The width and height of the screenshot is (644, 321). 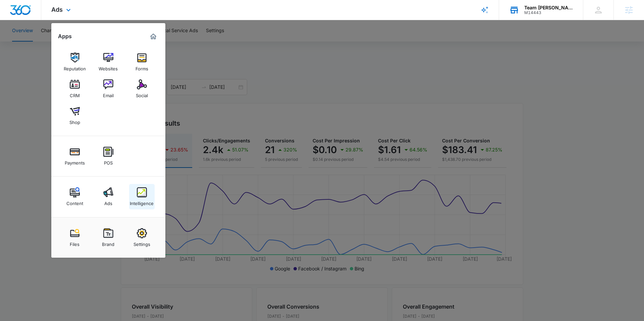 What do you see at coordinates (108, 67) in the screenshot?
I see `div: Websites` at bounding box center [108, 67].